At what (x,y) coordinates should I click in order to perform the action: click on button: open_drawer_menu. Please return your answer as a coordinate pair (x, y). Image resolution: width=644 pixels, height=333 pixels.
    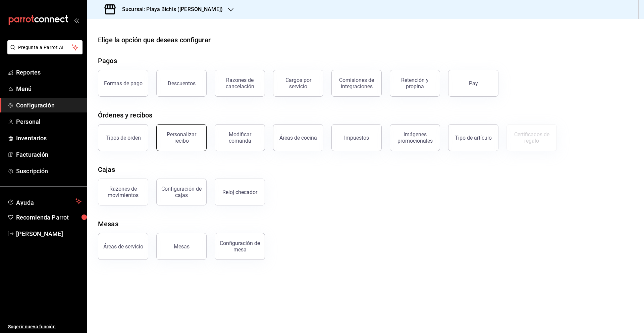
    Looking at the image, I should click on (77, 20).